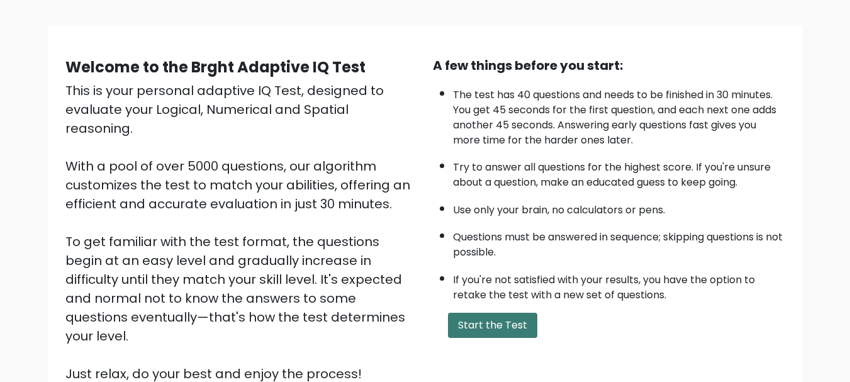  I want to click on li: Try to answer all questions for the highest score. If you're unsure about a question, make an edu..., so click(619, 172).